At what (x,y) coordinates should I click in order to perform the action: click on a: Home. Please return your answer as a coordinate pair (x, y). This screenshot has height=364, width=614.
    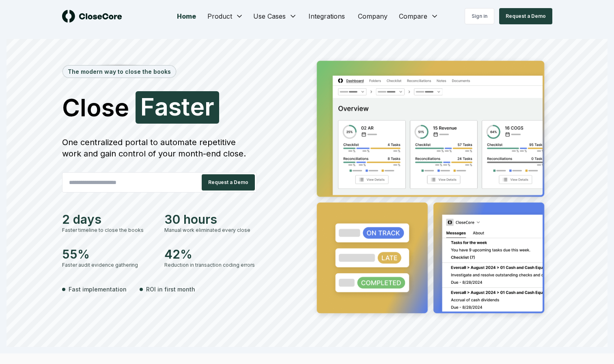
    Looking at the image, I should click on (187, 16).